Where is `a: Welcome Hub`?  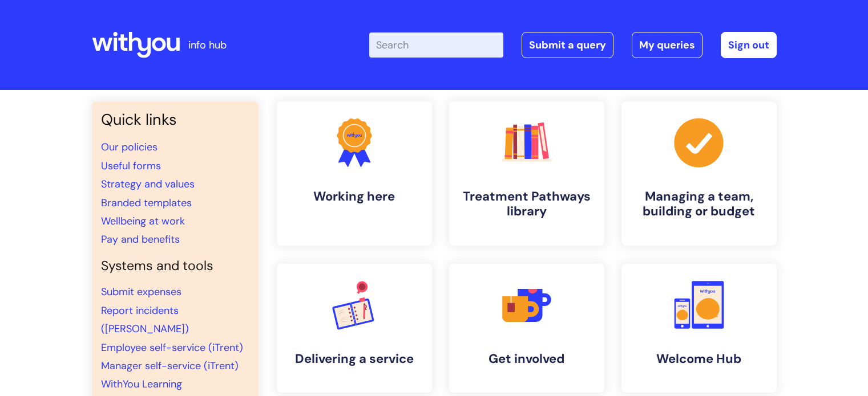
a: Welcome Hub is located at coordinates (699, 328).